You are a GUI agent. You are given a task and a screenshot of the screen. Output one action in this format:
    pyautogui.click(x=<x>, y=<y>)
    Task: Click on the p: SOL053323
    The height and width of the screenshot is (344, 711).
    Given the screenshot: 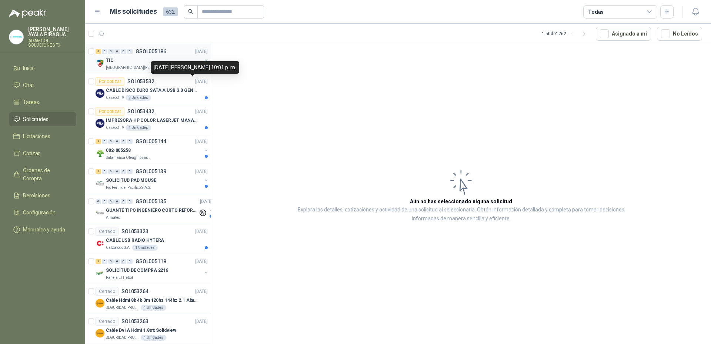 What is the action you would take?
    pyautogui.click(x=135, y=231)
    